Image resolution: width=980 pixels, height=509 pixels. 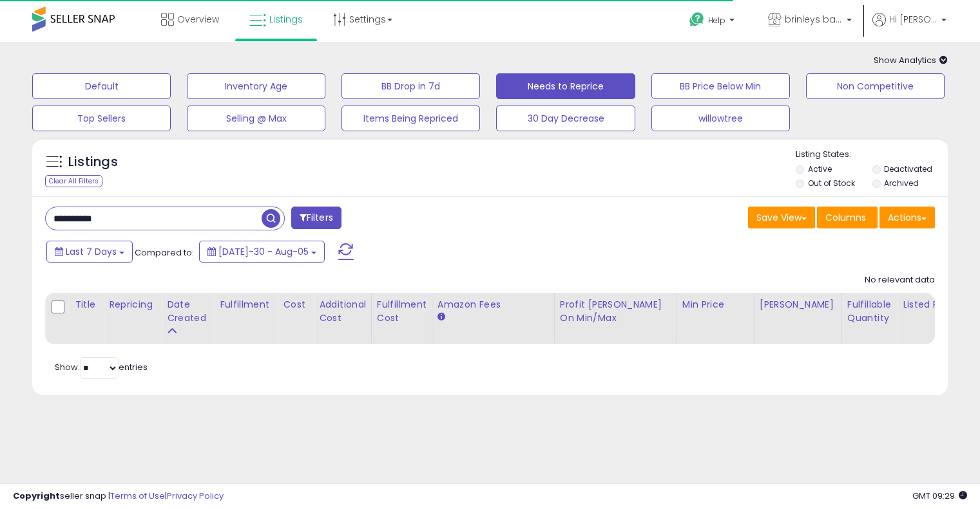 What do you see at coordinates (137, 496) in the screenshot?
I see `a: Terms of Use` at bounding box center [137, 496].